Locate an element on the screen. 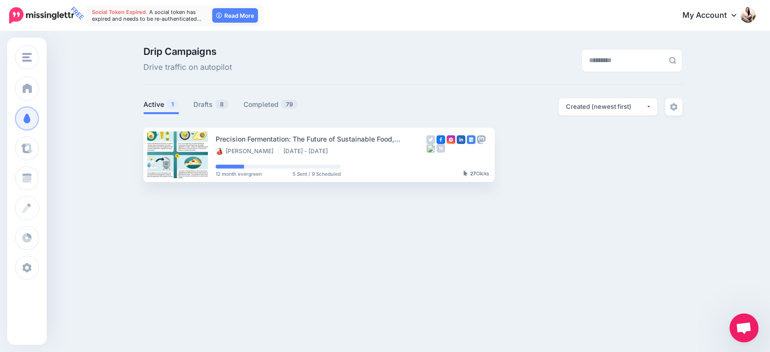  a: Completed79 is located at coordinates (271, 104).